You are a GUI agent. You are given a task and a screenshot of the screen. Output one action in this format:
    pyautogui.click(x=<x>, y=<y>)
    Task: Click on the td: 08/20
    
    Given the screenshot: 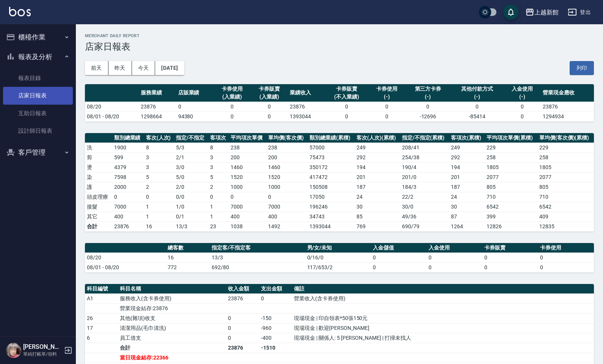 What is the action you would take?
    pyautogui.click(x=112, y=107)
    